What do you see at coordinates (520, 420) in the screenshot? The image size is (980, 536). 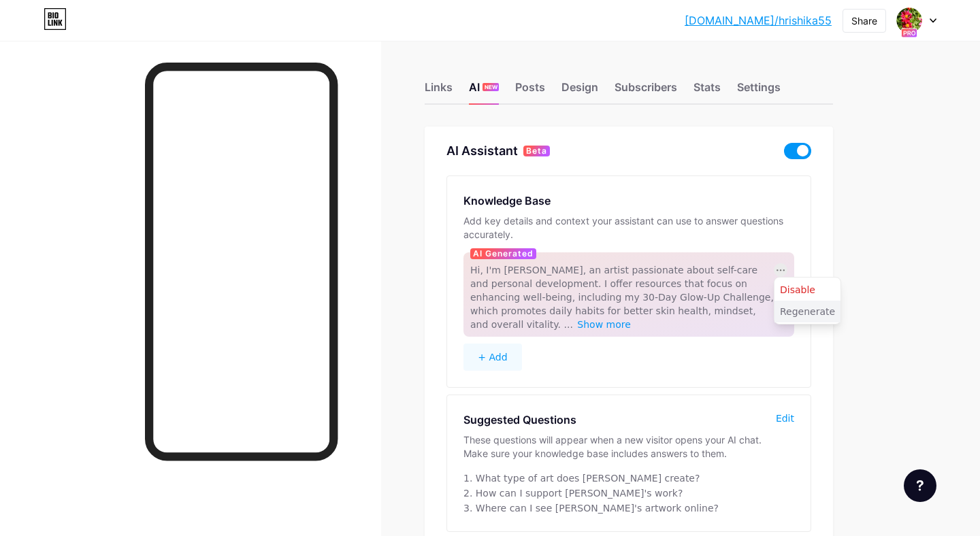 I see `div: Suggested Questions` at bounding box center [520, 420].